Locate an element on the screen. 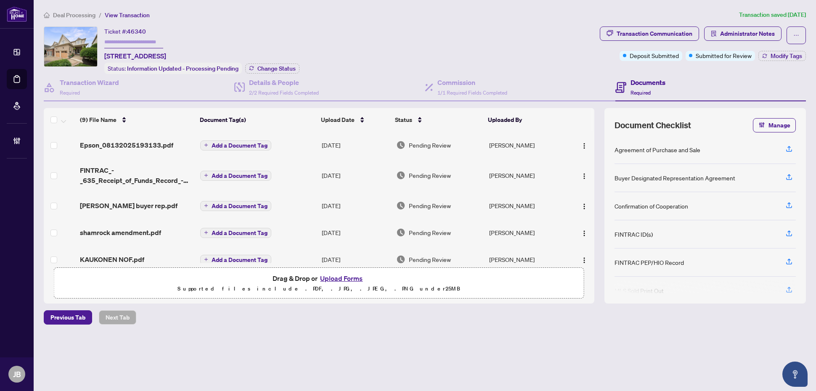  button: Next Tab is located at coordinates (117, 317).